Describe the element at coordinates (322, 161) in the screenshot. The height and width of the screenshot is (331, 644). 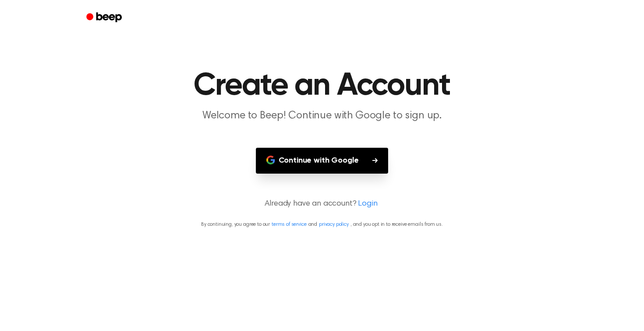
I see `button: Continue with Google` at that location.